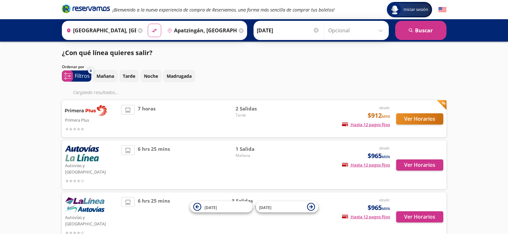 This screenshot has width=508, height=234. I want to click on span: 0, so click(91, 71).